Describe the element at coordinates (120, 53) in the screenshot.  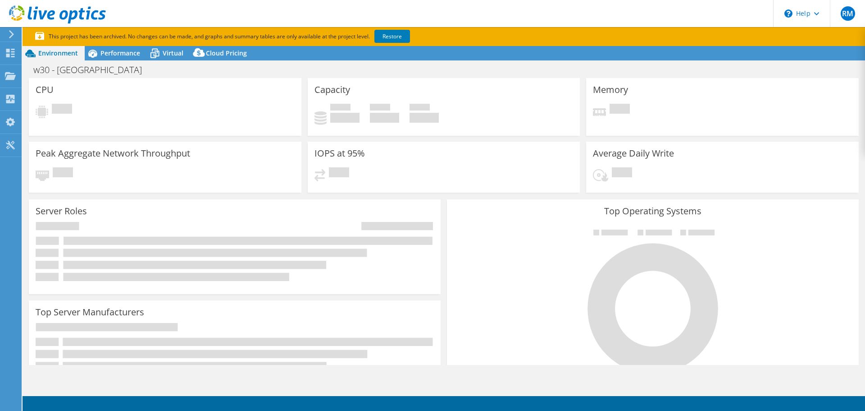
I see `span: Performance` at that location.